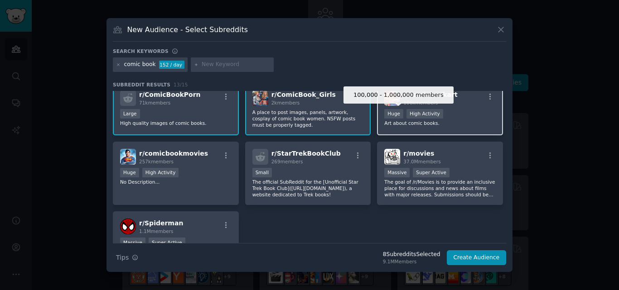  I want to click on span: 13 / 15, so click(181, 85).